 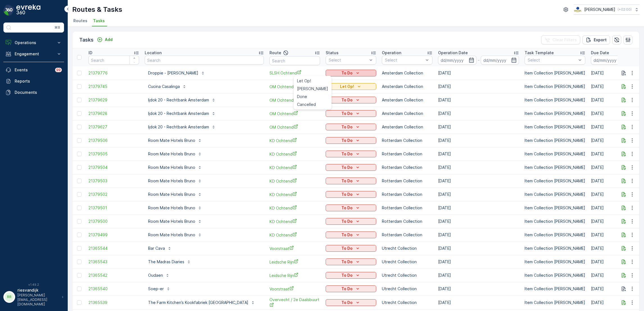 I want to click on span: 21379627, so click(x=114, y=127).